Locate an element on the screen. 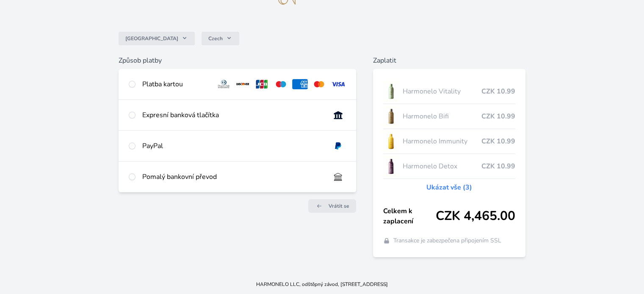  div: Expresní banková tlačítka is located at coordinates (232, 115).